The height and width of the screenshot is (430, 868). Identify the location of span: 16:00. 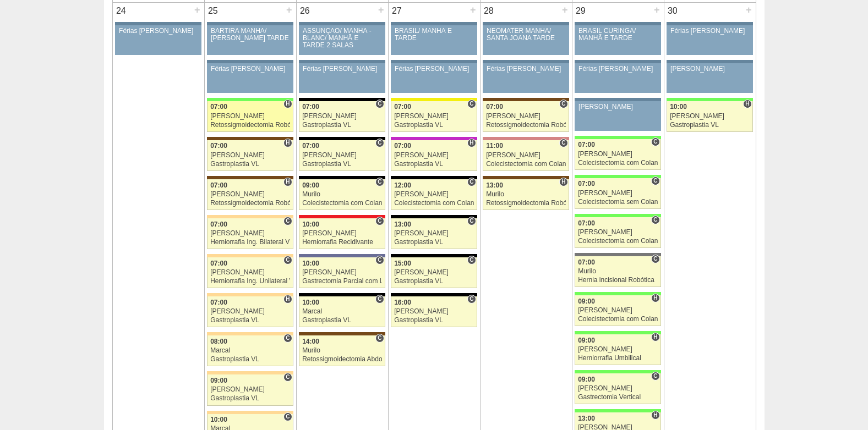
(402, 302).